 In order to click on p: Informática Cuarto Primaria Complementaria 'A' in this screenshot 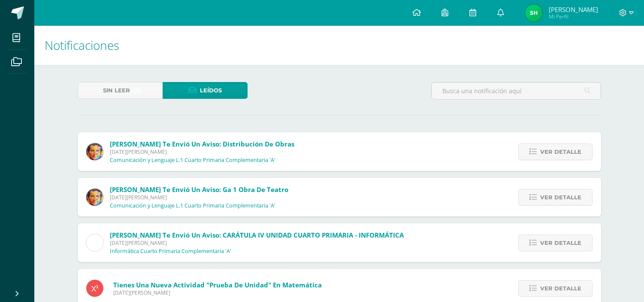, I will do `click(171, 251)`.